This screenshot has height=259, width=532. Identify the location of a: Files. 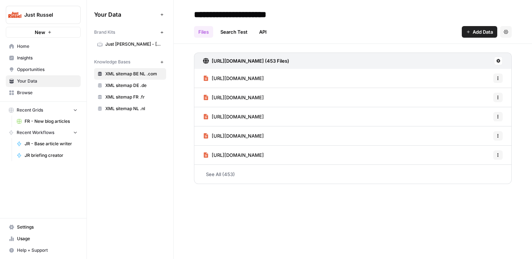
(203, 32).